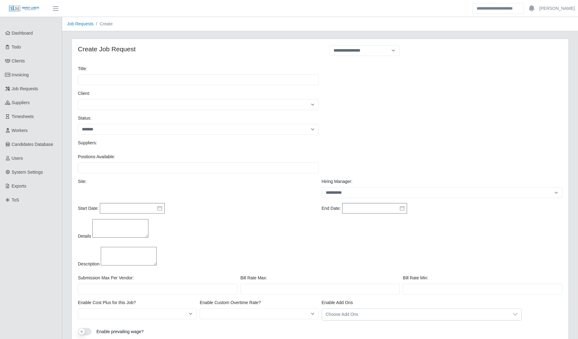 This screenshot has width=578, height=339. What do you see at coordinates (32, 144) in the screenshot?
I see `span: Candidates Database` at bounding box center [32, 144].